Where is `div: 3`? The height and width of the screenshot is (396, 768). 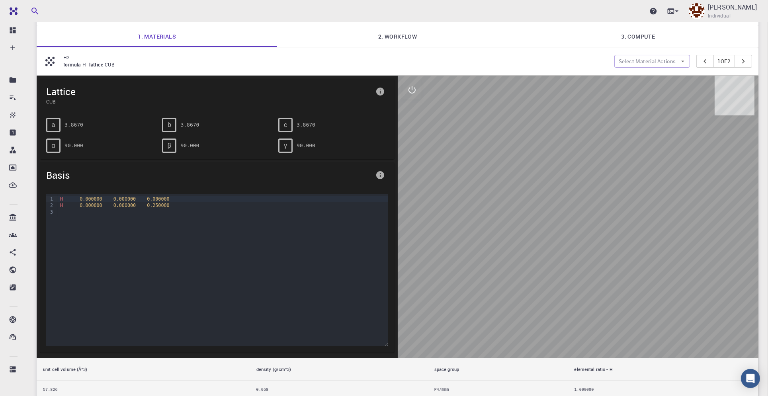 div: 3 is located at coordinates (50, 212).